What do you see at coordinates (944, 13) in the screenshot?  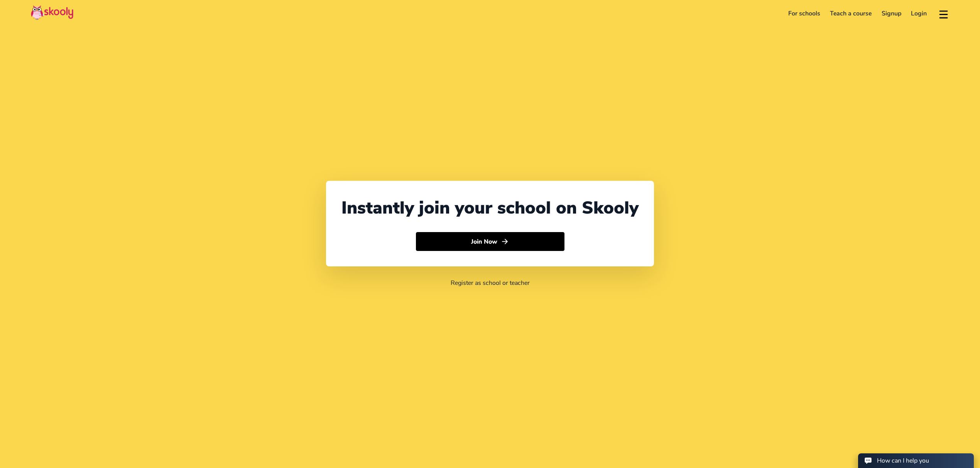 I see `button: menu outline` at bounding box center [944, 13].